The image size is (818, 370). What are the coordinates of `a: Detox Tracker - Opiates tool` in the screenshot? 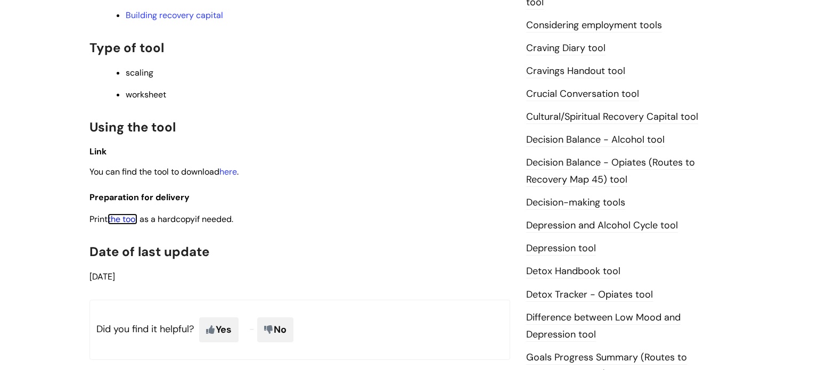 It's located at (589, 295).